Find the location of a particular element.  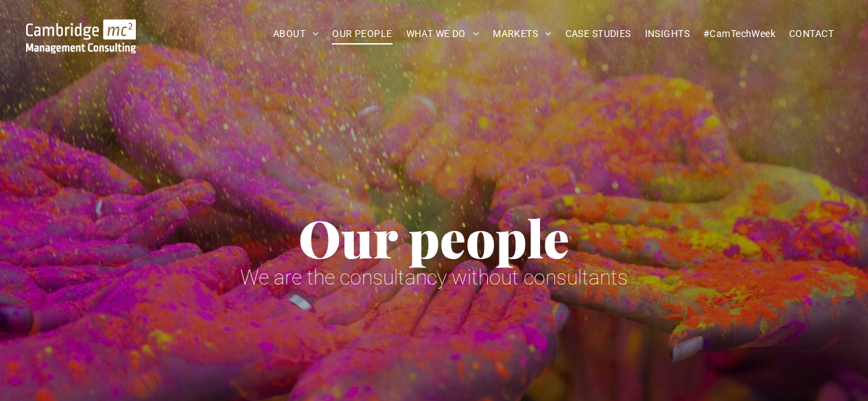

a: WHAT WE DO is located at coordinates (443, 34).